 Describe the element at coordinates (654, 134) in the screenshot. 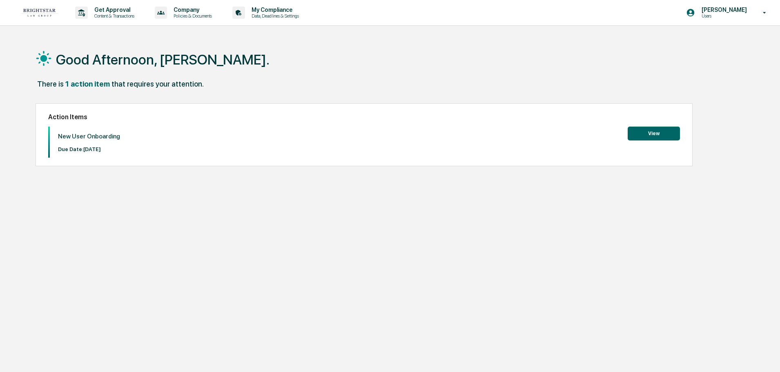

I see `button: View` at that location.